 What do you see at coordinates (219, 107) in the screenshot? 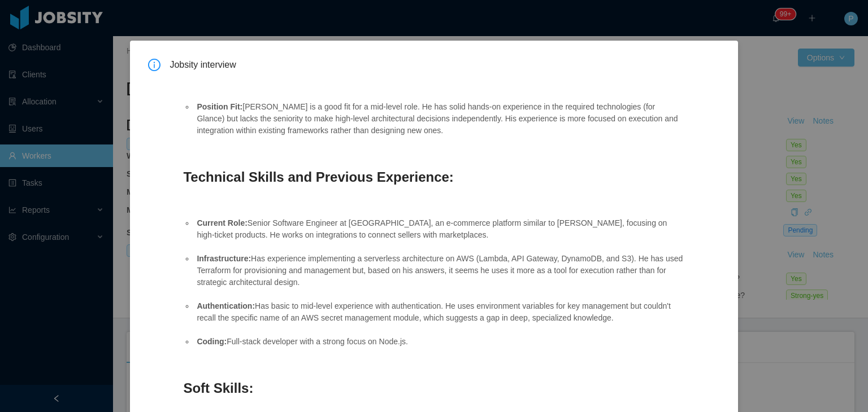
I see `strong: Position Fit:` at bounding box center [219, 107].